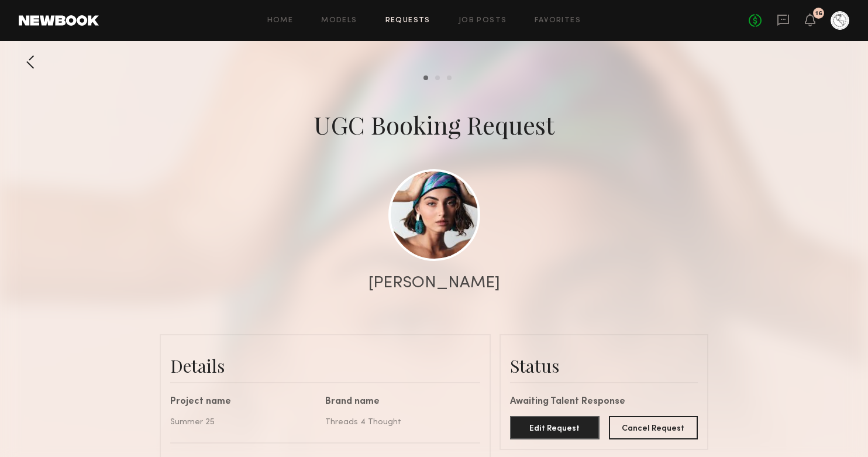 This screenshot has width=868, height=457. What do you see at coordinates (434, 125) in the screenshot?
I see `div: UGC Booking Request` at bounding box center [434, 125].